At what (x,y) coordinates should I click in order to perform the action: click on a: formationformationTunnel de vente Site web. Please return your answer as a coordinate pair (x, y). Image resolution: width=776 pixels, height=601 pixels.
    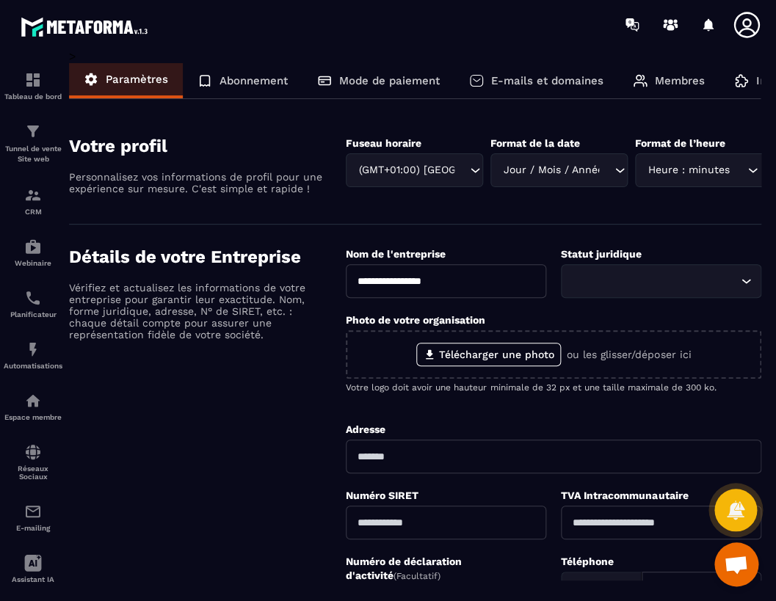
    Looking at the image, I should click on (33, 143).